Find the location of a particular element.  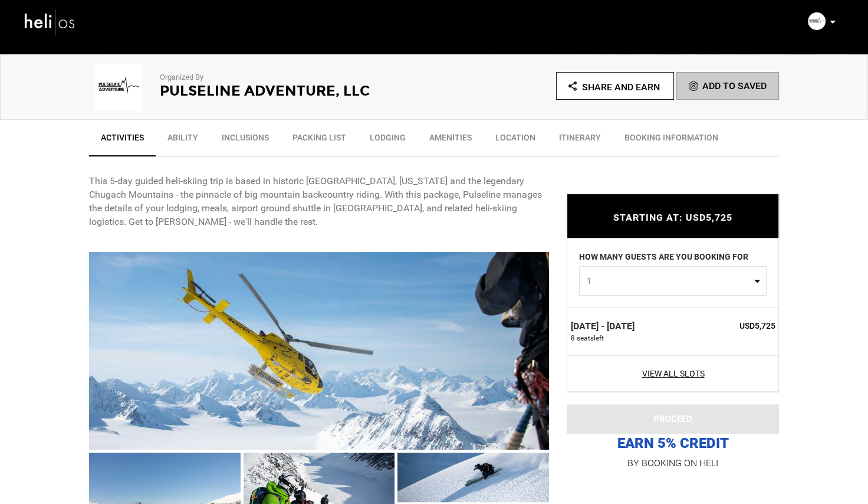

a: View All Slots is located at coordinates (673, 373).